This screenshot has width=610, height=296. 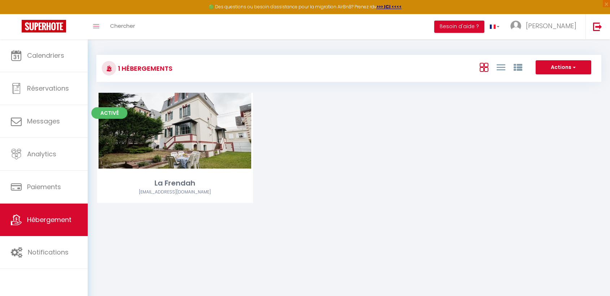 What do you see at coordinates (44, 186) in the screenshot?
I see `span: Paiements` at bounding box center [44, 186].